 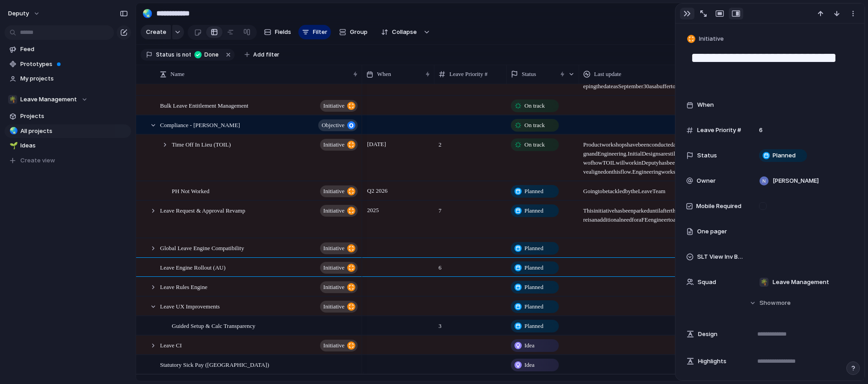 I want to click on a: Projects, so click(x=68, y=116).